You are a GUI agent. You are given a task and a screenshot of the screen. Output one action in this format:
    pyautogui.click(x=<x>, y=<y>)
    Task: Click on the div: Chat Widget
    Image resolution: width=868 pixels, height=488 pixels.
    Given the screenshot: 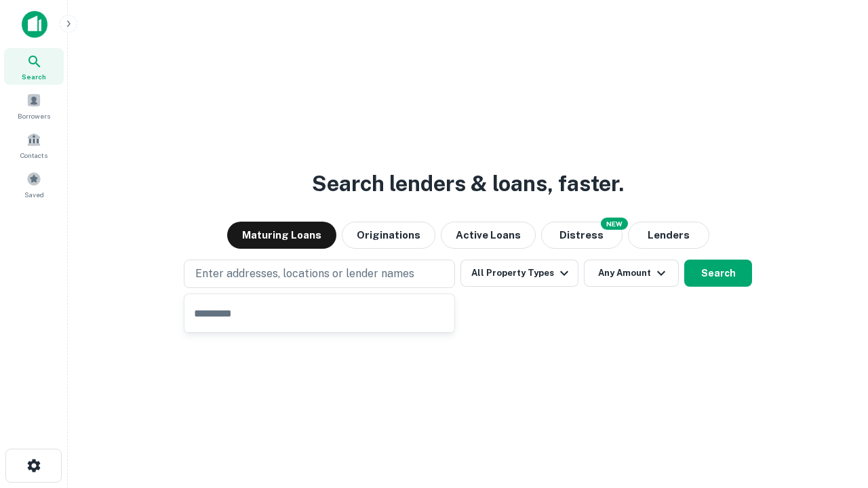 What is the action you would take?
    pyautogui.click(x=833, y=411)
    